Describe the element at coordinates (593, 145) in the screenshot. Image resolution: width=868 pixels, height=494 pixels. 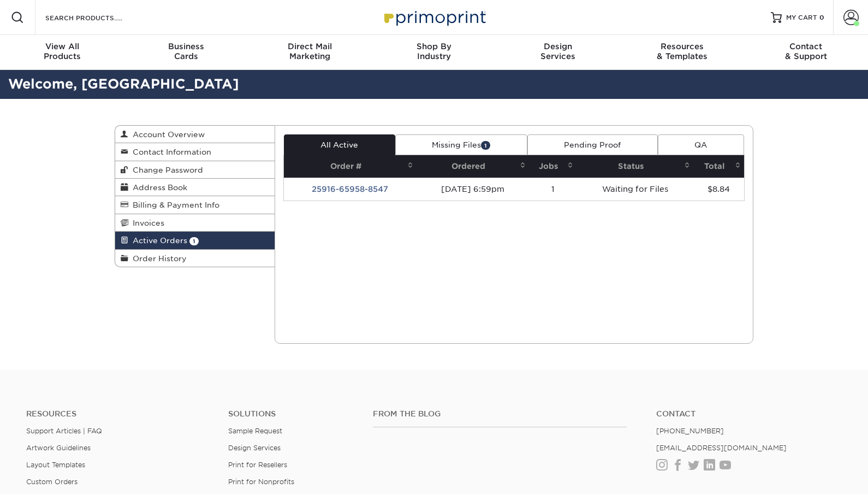
I see `a: Pending Proof` at that location.